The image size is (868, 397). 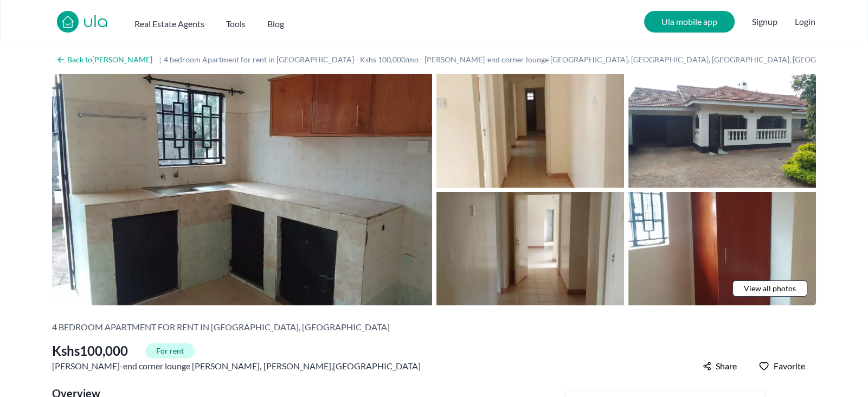 I want to click on a: View all photos, so click(x=769, y=289).